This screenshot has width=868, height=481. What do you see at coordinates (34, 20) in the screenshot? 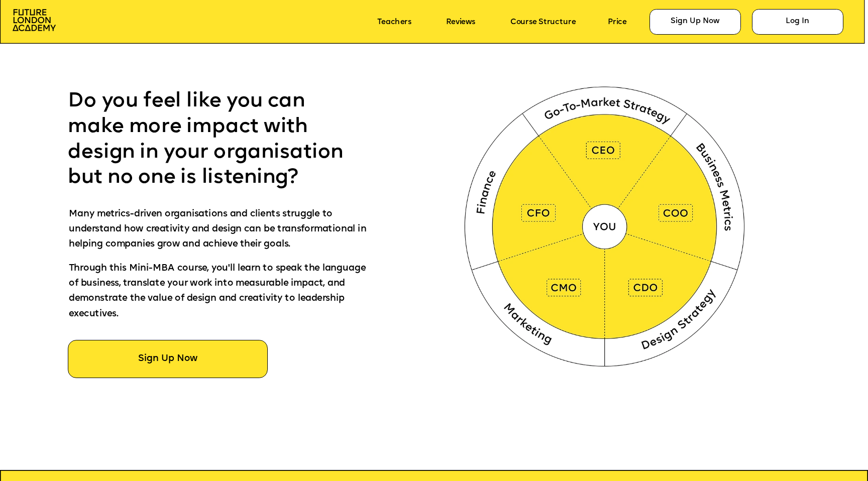
I see `img: image-aac980e9-41de-4c2d-a048-f29dd30a0068.png` at bounding box center [34, 20].